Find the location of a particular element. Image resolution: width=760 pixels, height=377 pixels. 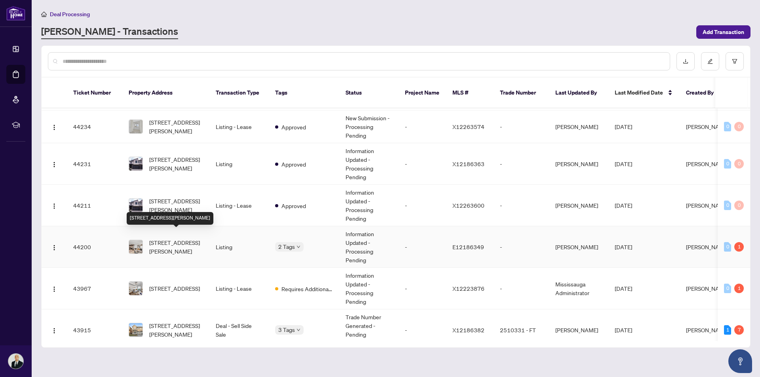

img: Profile Icon is located at coordinates (16, 361).